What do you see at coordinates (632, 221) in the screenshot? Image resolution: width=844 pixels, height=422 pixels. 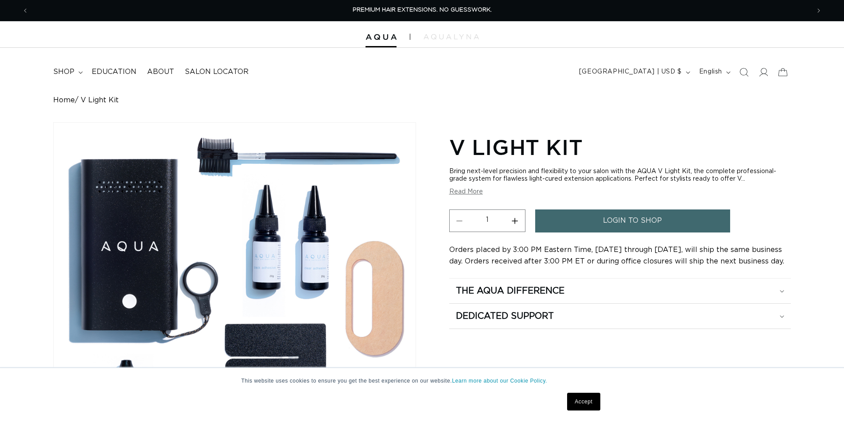 I see `span: login to shop` at bounding box center [632, 221].